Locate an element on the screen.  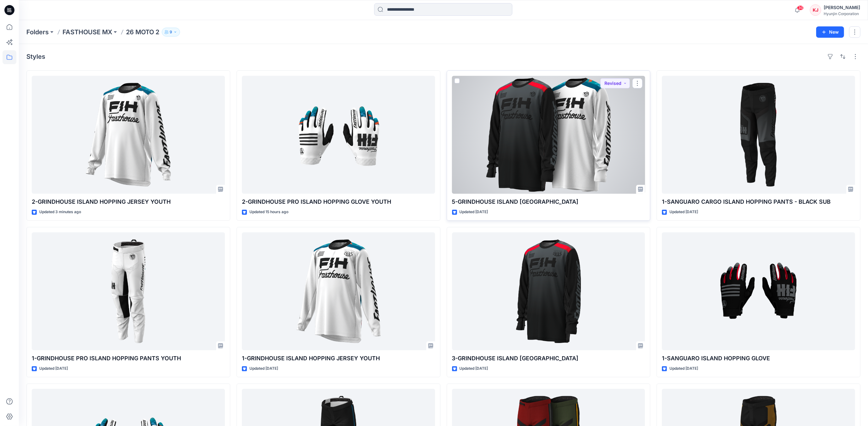
a: FASTHOUSE MX is located at coordinates (87, 32).